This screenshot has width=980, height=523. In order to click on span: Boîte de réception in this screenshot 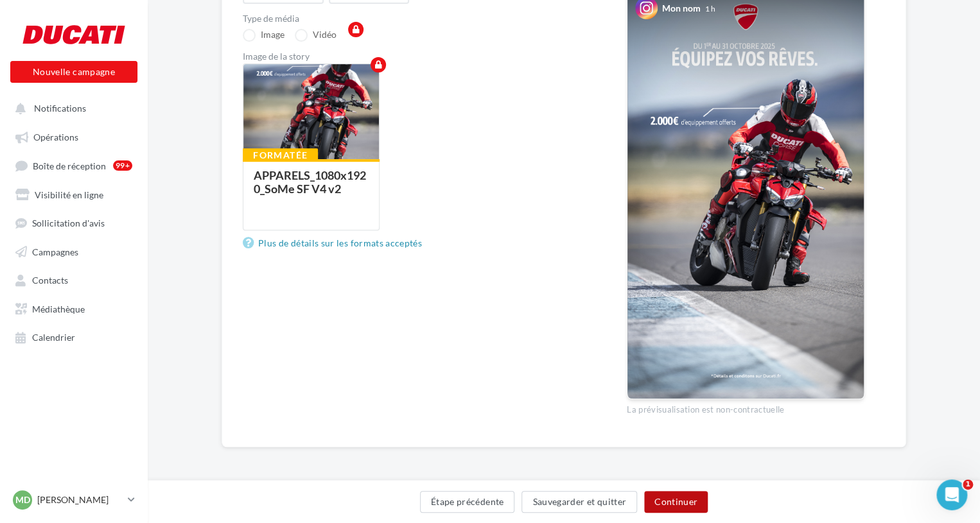, I will do `click(69, 165)`.